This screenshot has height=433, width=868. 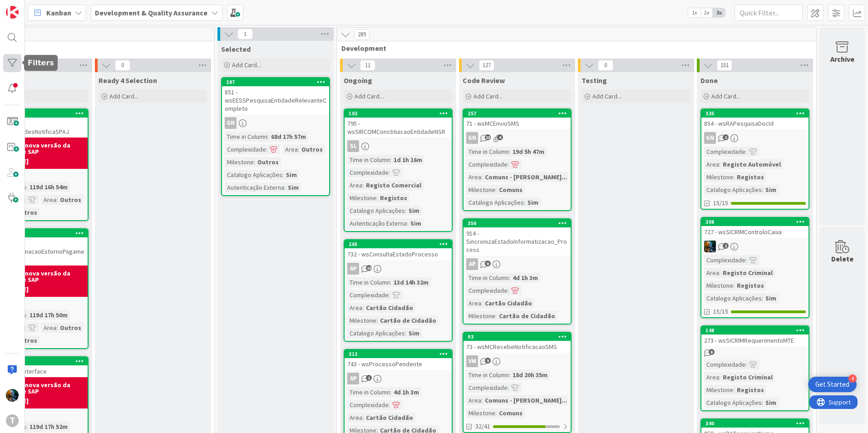 What do you see at coordinates (694, 13) in the screenshot?
I see `span: 1x` at bounding box center [694, 13].